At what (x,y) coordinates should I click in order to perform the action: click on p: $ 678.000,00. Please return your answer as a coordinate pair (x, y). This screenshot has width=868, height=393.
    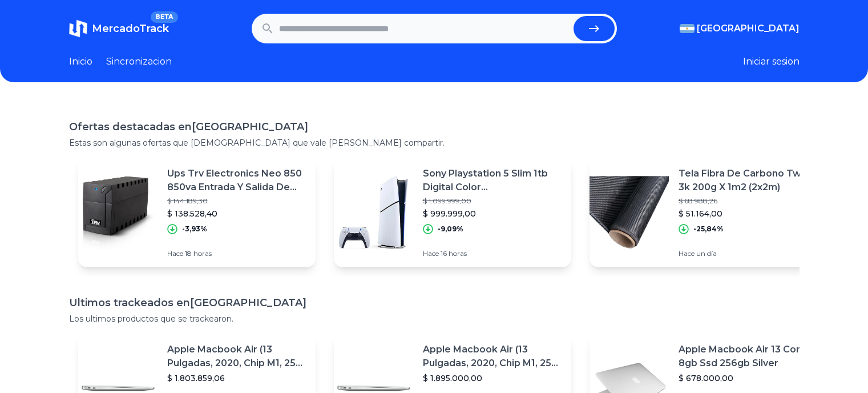
    Looking at the image, I should click on (748, 378).